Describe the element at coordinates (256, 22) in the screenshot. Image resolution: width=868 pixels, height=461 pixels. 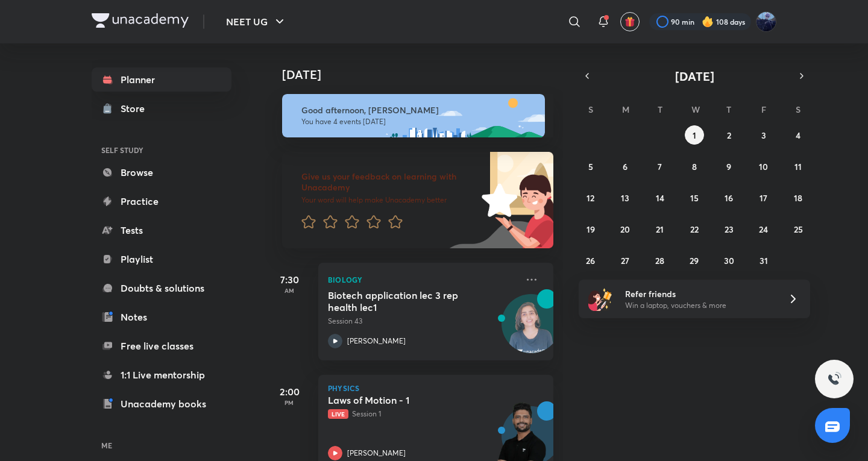
I see `button: NEET UG` at that location.